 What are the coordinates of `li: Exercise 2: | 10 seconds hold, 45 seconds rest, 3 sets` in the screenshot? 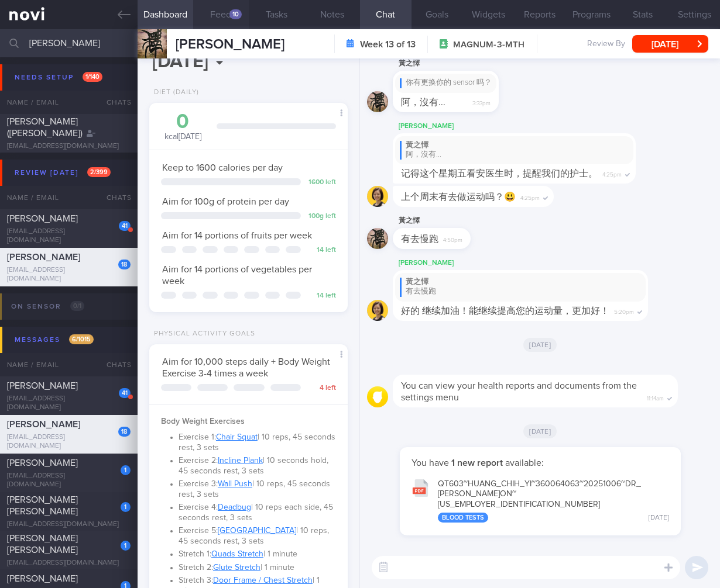 It's located at (257, 465).